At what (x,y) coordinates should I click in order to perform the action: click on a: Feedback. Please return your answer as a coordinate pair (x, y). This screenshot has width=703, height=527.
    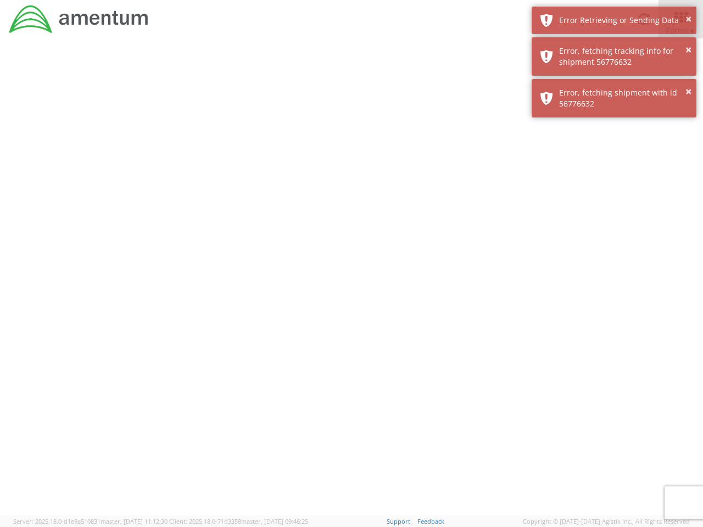
    Looking at the image, I should click on (430, 521).